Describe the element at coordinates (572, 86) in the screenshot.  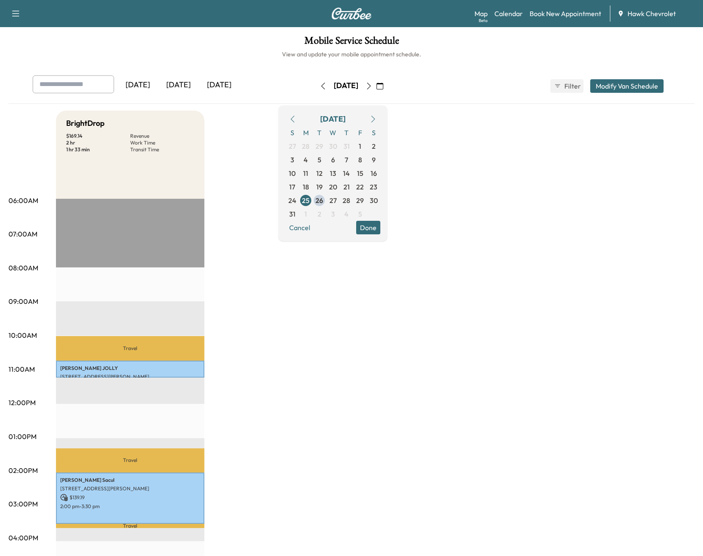
I see `span: Filter` at that location.